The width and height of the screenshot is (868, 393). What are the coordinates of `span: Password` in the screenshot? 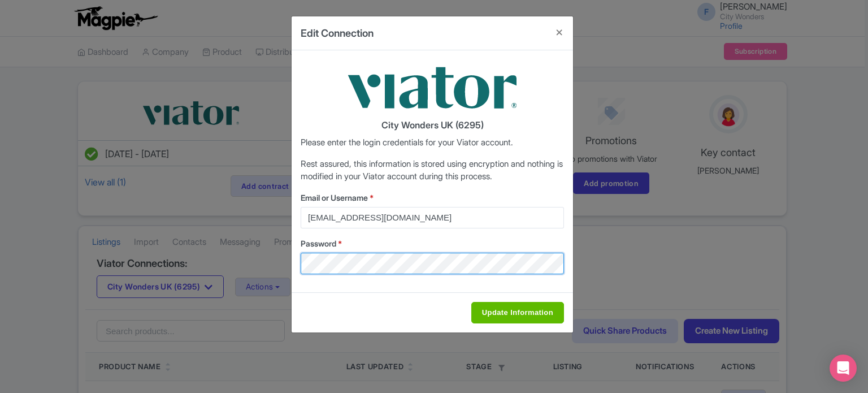 It's located at (318, 243).